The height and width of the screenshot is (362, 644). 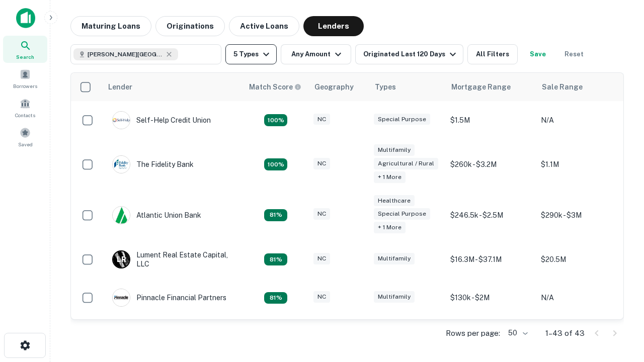 I want to click on button: Save your search to get updates of matches that match your search criteria., so click(x=538, y=55).